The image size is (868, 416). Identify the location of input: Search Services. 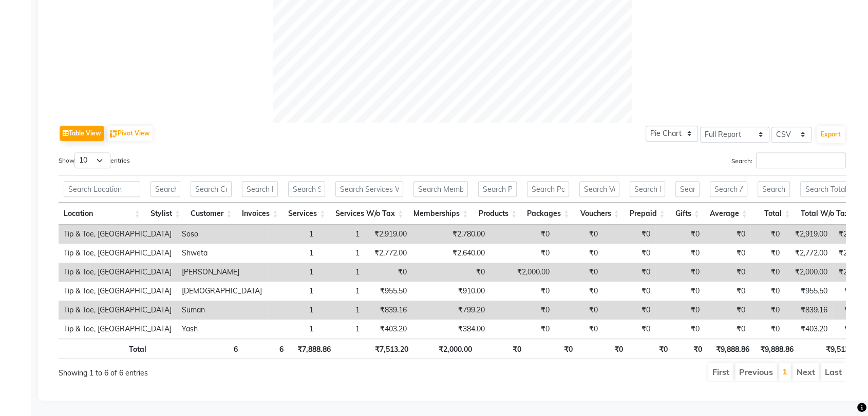
(307, 189).